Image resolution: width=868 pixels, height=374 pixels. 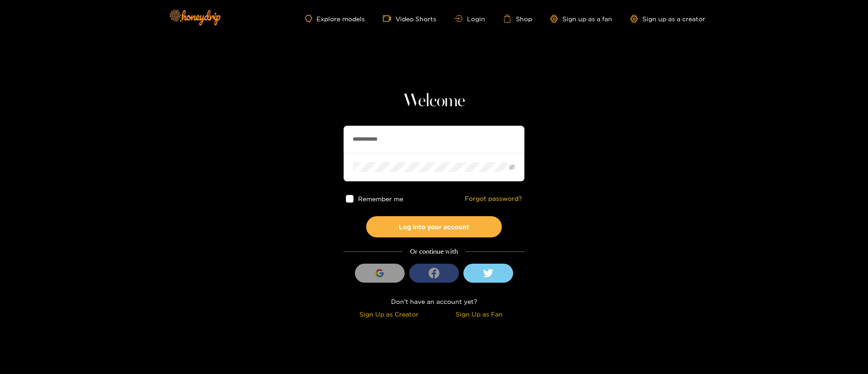 I want to click on a: Sign up as a fan, so click(x=581, y=18).